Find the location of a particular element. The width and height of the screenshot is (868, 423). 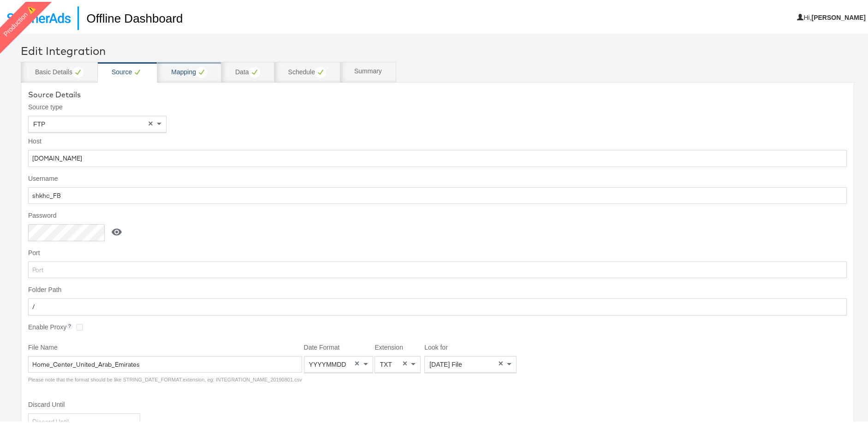

span: FTP is located at coordinates (40, 123).